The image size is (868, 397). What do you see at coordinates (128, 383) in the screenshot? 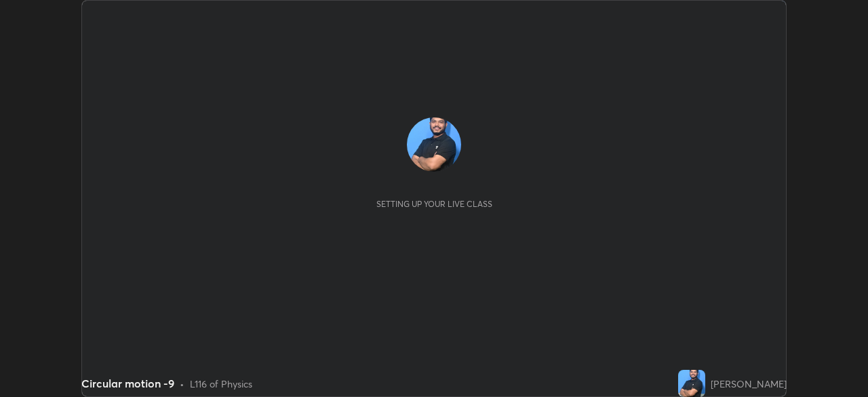
I see `div: Circular motion -9` at bounding box center [128, 383].